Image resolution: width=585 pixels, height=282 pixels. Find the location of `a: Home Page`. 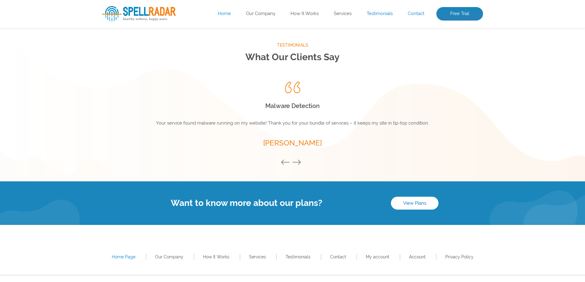

a: Home Page is located at coordinates (124, 257).